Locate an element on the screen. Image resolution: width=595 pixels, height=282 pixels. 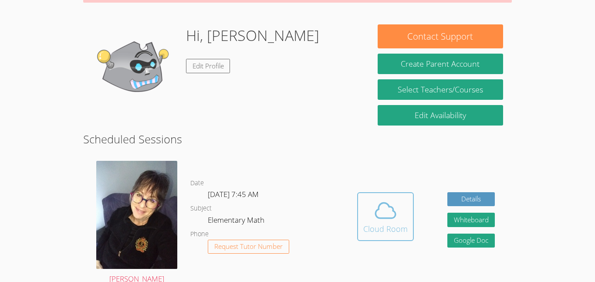
dt: Phone is located at coordinates (200, 234).